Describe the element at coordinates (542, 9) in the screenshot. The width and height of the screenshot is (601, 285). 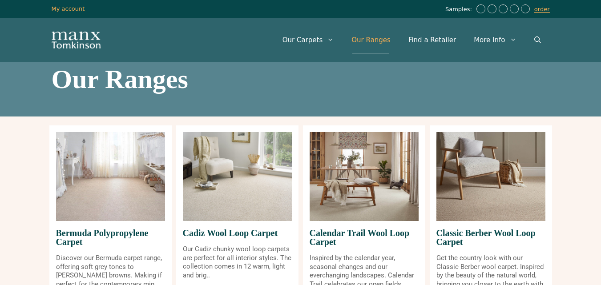
I see `a: order` at that location.